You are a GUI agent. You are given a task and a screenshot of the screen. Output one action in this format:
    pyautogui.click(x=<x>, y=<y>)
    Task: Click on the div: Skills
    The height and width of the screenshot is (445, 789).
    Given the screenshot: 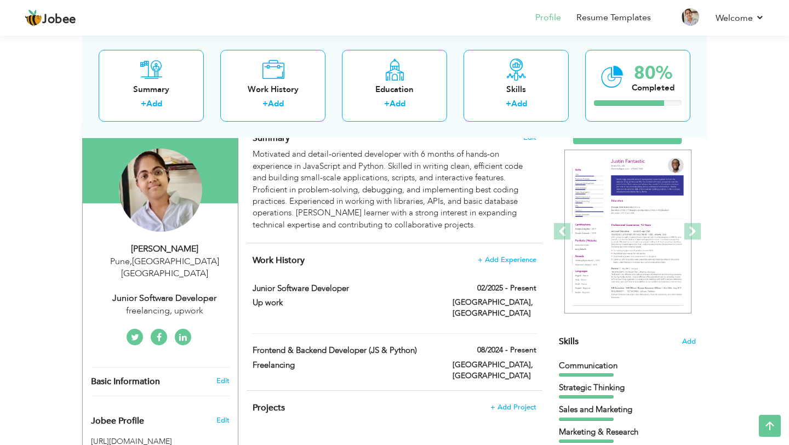 What is the action you would take?
    pyautogui.click(x=516, y=89)
    